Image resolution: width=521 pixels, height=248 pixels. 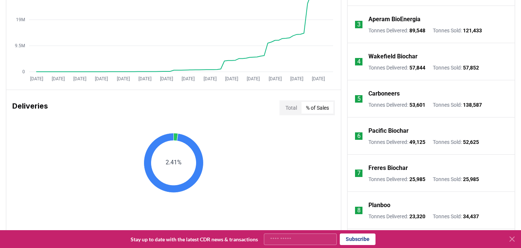 I want to click on p: Pacific Biochar, so click(x=389, y=131).